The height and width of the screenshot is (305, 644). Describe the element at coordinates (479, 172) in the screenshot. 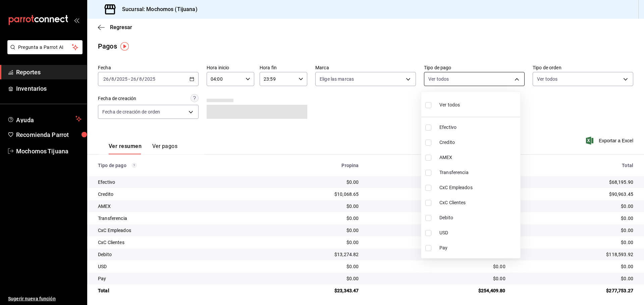

I see `span: Transferencia` at that location.